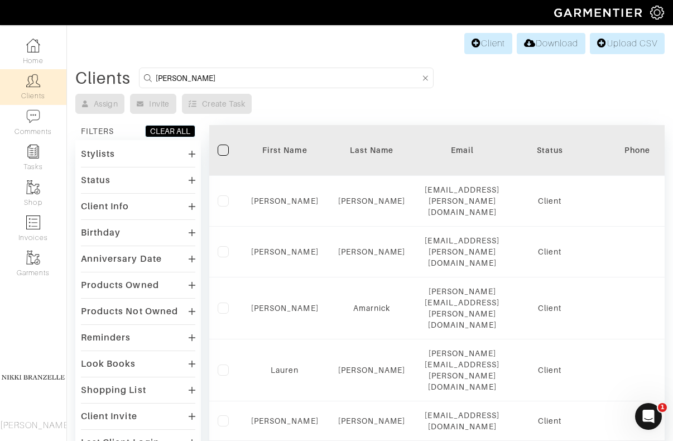 This screenshot has height=441, width=673. Describe the element at coordinates (627, 44) in the screenshot. I see `a: Upload CSV` at that location.